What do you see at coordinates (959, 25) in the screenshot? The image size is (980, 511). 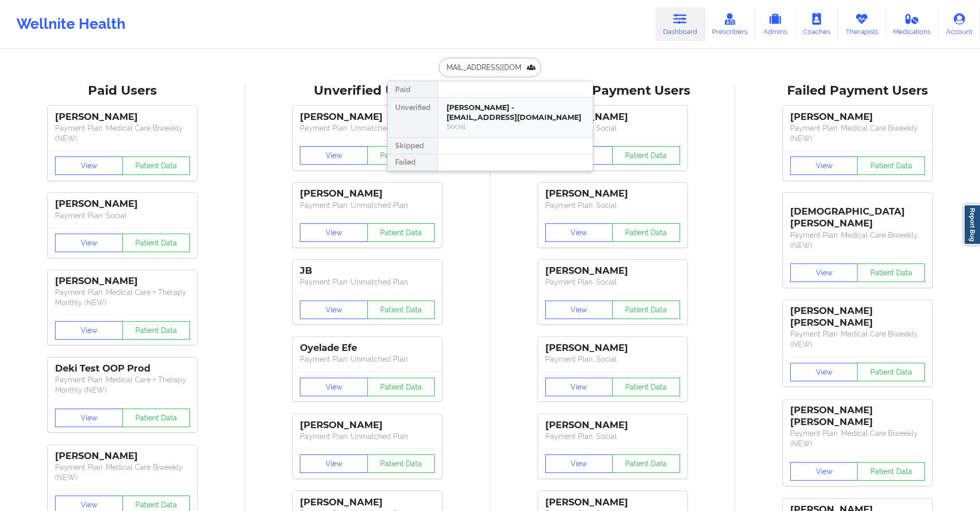 I see `a: Account` at bounding box center [959, 25].